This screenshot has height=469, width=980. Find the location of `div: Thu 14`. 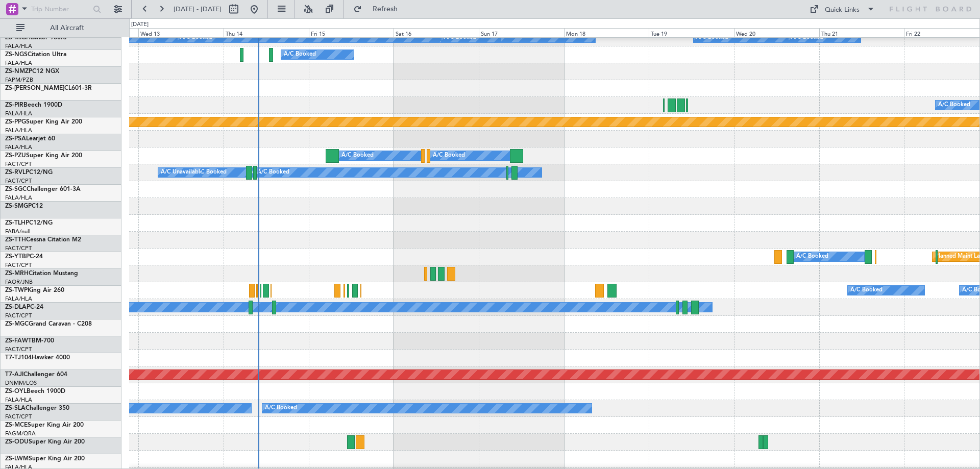

div: Thu 14 is located at coordinates (266, 33).